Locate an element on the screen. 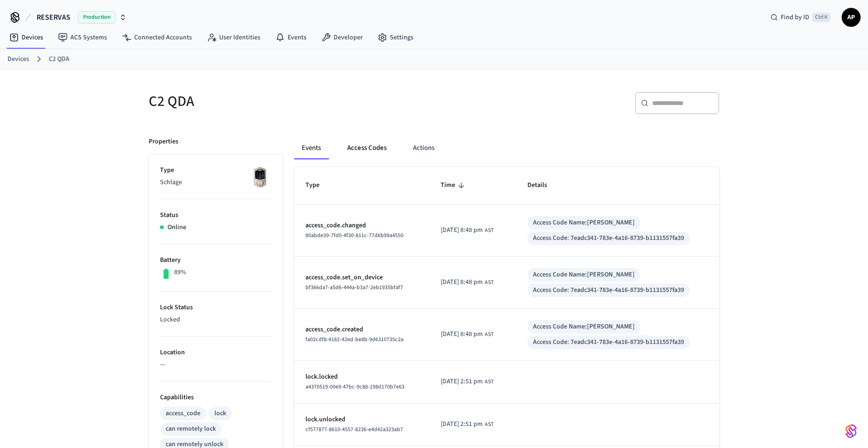 The width and height of the screenshot is (868, 448). span: Time is located at coordinates (453, 186).